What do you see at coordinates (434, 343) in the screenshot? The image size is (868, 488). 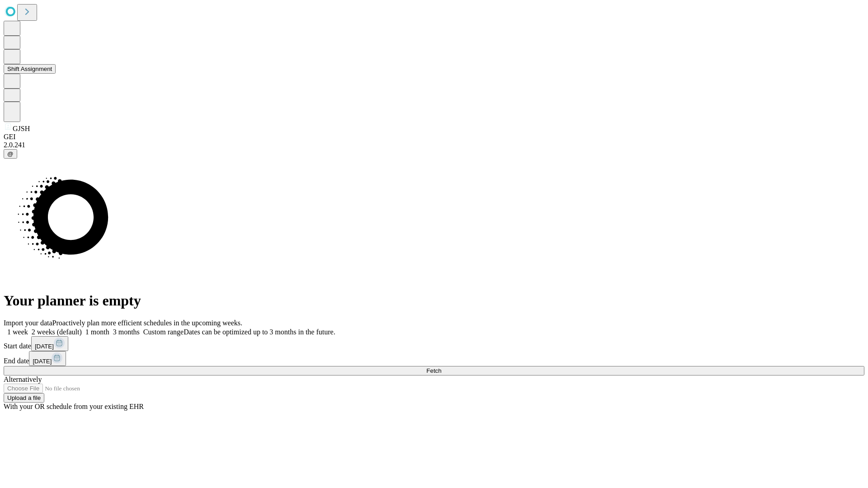 I see `div: Start date` at bounding box center [434, 343].